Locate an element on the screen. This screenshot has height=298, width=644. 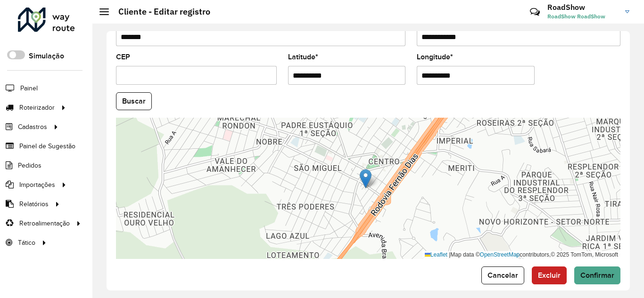
span: Confirmar is located at coordinates (597, 275).